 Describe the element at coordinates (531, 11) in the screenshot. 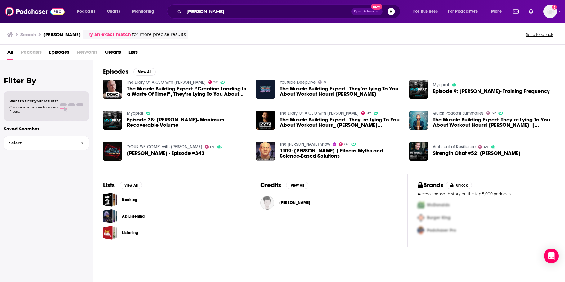

I see `a: Show notifications dropdown` at that location.